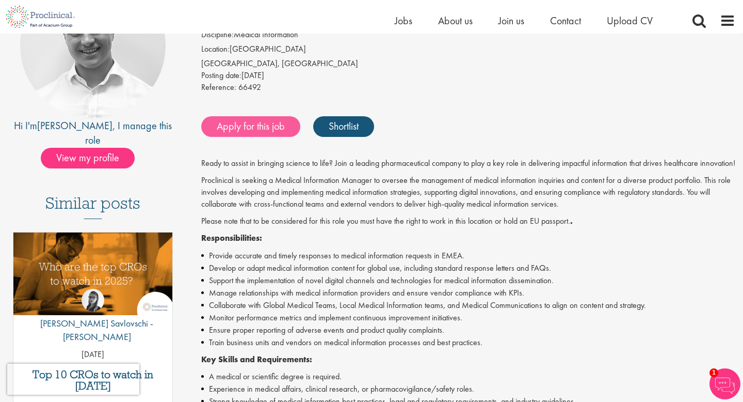 Image resolution: width=743 pixels, height=402 pixels. What do you see at coordinates (468, 163) in the screenshot?
I see `p: Ready to assist in bringing science to life? Join a leading pharmaceutical company to play a key ...` at bounding box center [468, 163].